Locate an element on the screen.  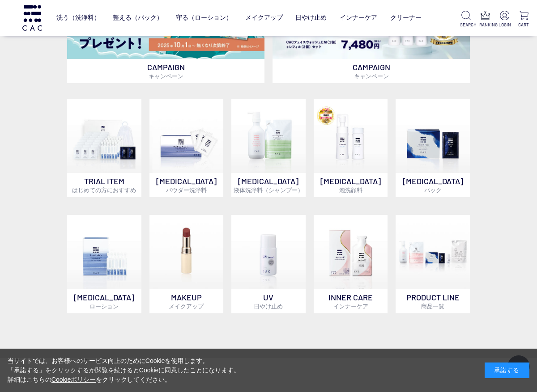
p: CART is located at coordinates (524, 25).